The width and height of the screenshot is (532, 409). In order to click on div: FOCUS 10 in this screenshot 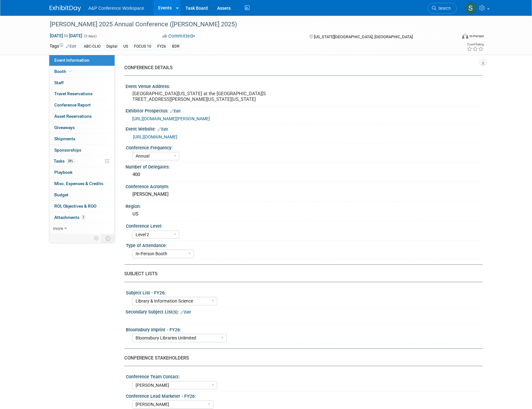, I will do `click(142, 46)`.